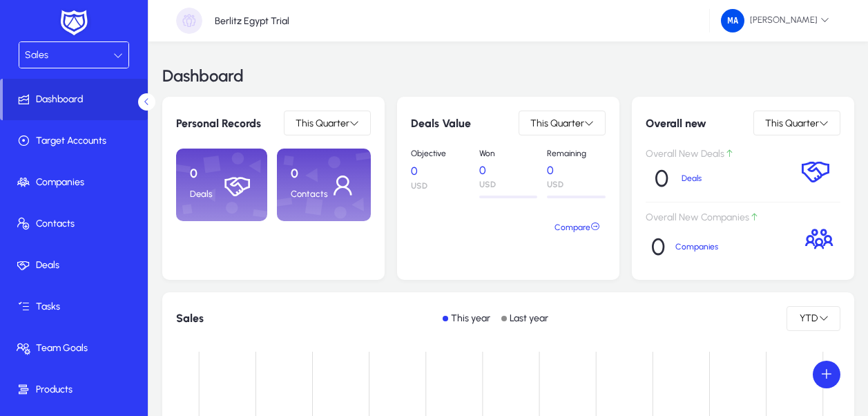  What do you see at coordinates (75, 99) in the screenshot?
I see `span: Dashboard` at bounding box center [75, 99].